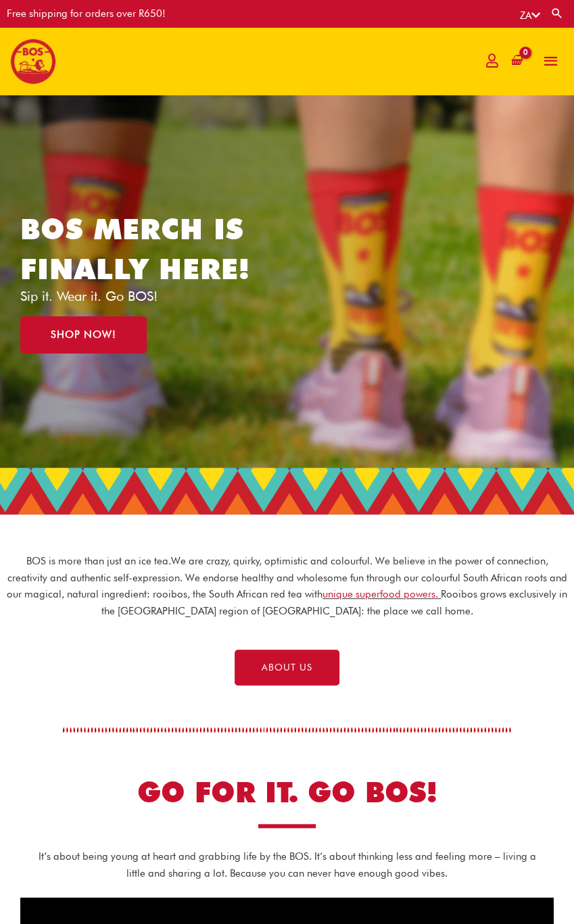 The height and width of the screenshot is (924, 574). What do you see at coordinates (33, 62) in the screenshot?
I see `img: BOS logo finals-200px` at bounding box center [33, 62].